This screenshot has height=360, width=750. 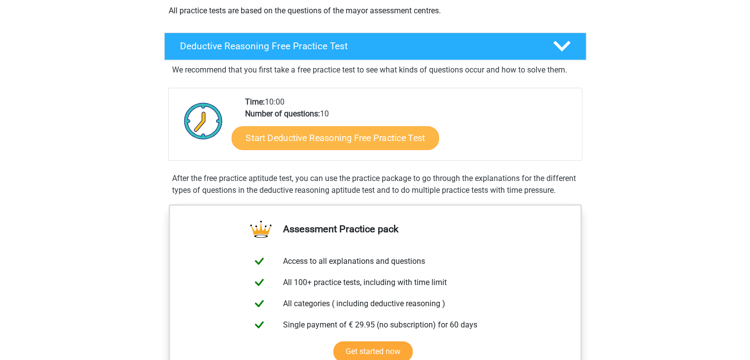 What do you see at coordinates (375, 11) in the screenshot?
I see `p: All practice tests are based on the questions of the mayor assessment centres.` at bounding box center [375, 11].